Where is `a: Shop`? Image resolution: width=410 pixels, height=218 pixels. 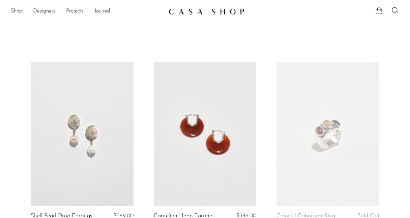
a: Shop is located at coordinates (17, 11).